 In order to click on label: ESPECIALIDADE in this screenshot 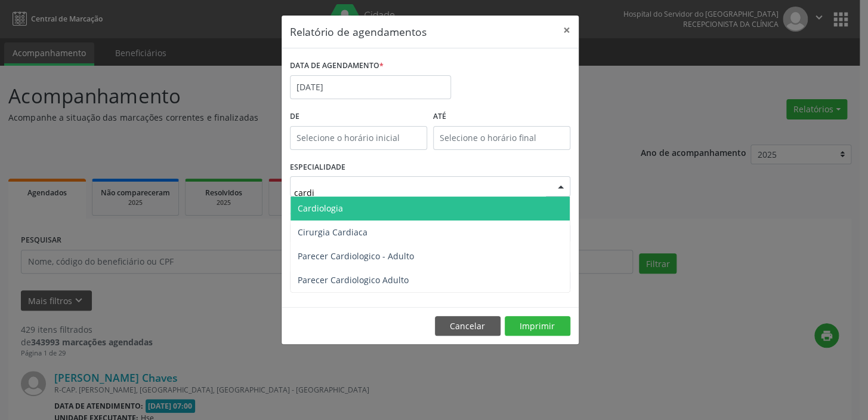, I will do `click(318, 167)`.